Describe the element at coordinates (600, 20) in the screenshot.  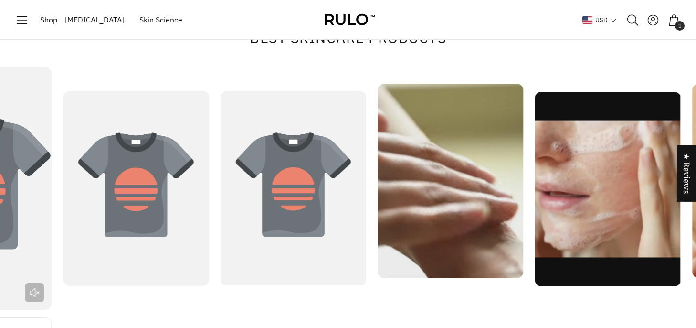
I see `button: United StatesUSD` at that location.